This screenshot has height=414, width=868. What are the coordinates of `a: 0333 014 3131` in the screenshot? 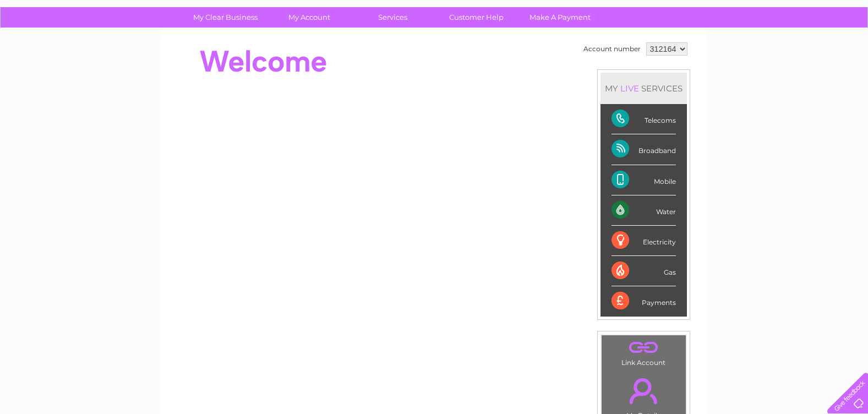 It's located at (698, 12).